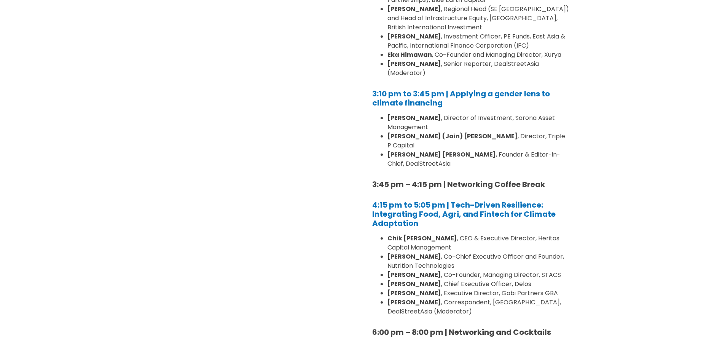 The image size is (725, 347). I want to click on strong: 3:45 pm – 4:15 pm | Networking Coffee Break, so click(459, 184).